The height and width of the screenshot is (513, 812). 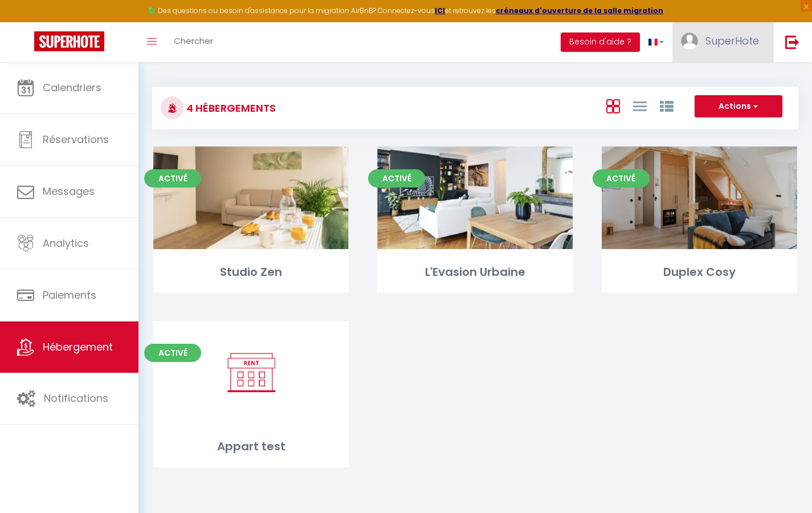 What do you see at coordinates (76, 139) in the screenshot?
I see `span: Réservations` at bounding box center [76, 139].